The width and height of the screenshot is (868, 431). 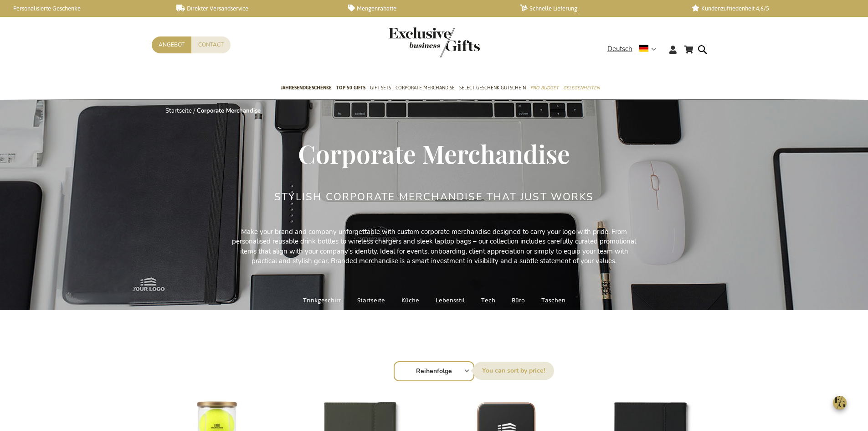 What do you see at coordinates (488, 300) in the screenshot?
I see `a: Tech` at bounding box center [488, 300].